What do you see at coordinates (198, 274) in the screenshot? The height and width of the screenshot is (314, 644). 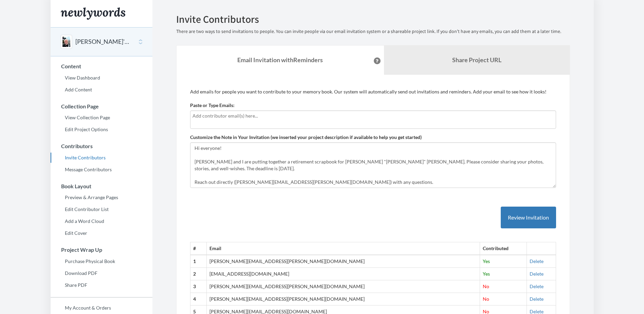 I see `th: 2` at bounding box center [198, 274].